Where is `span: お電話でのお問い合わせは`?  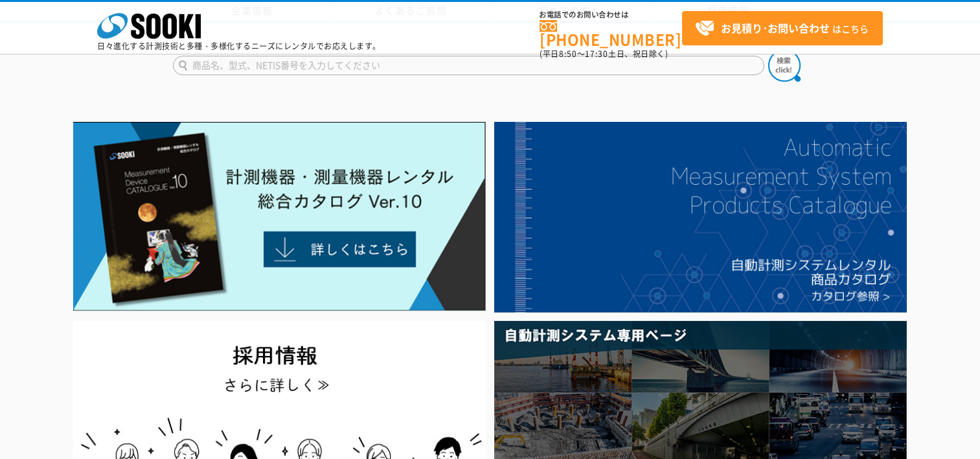
span: お電話でのお問い合わせは is located at coordinates (611, 15).